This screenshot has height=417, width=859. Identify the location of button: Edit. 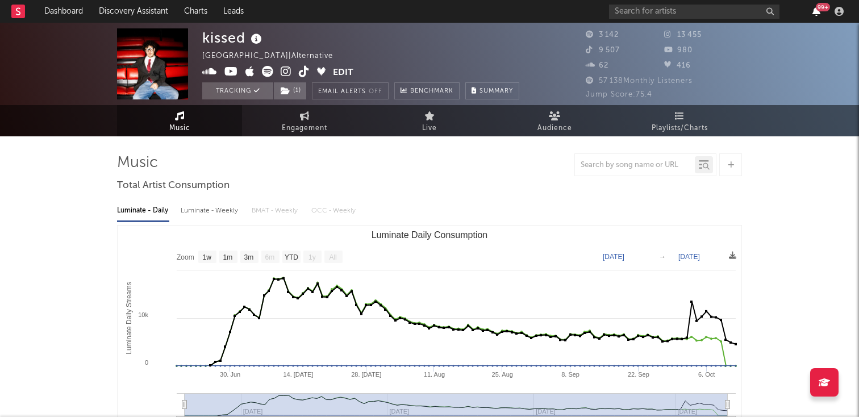
(343, 73).